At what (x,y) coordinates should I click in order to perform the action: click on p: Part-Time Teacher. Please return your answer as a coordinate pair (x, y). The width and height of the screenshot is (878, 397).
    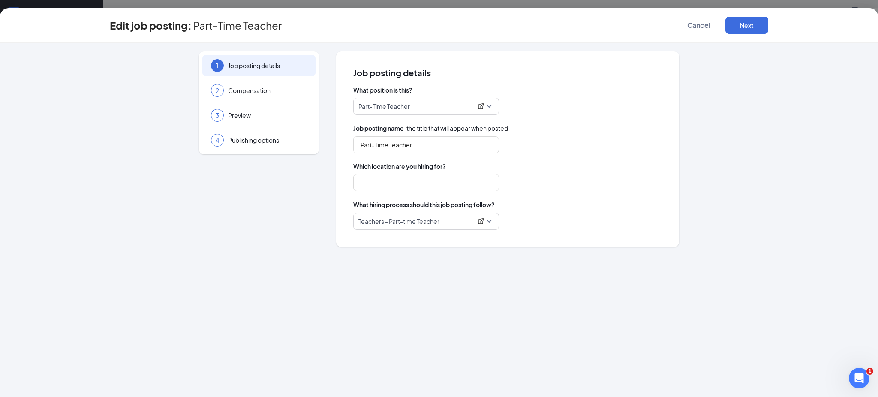
    Looking at the image, I should click on (384, 106).